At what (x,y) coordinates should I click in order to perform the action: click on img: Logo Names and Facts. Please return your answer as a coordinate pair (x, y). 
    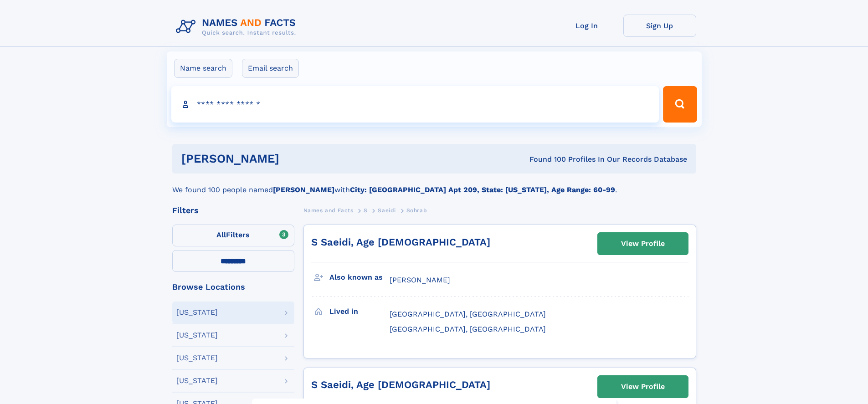
    Looking at the image, I should click on (238, 27).